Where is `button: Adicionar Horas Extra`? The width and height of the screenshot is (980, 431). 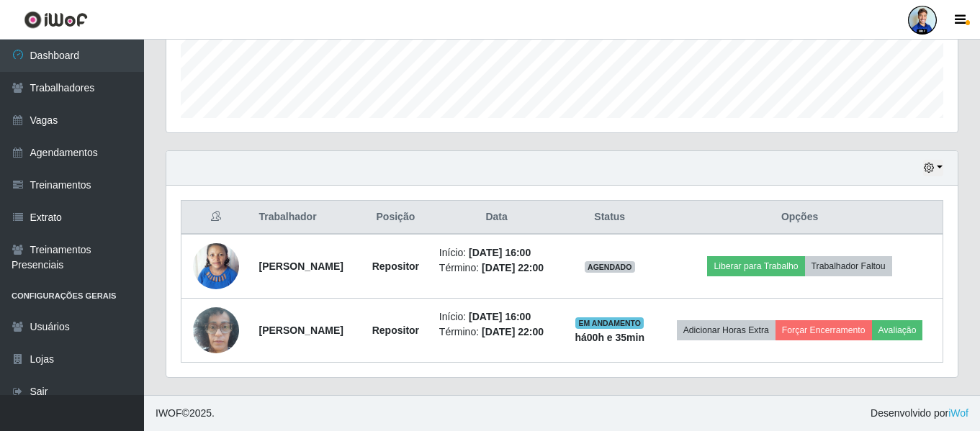 button: Adicionar Horas Extra is located at coordinates (726, 330).